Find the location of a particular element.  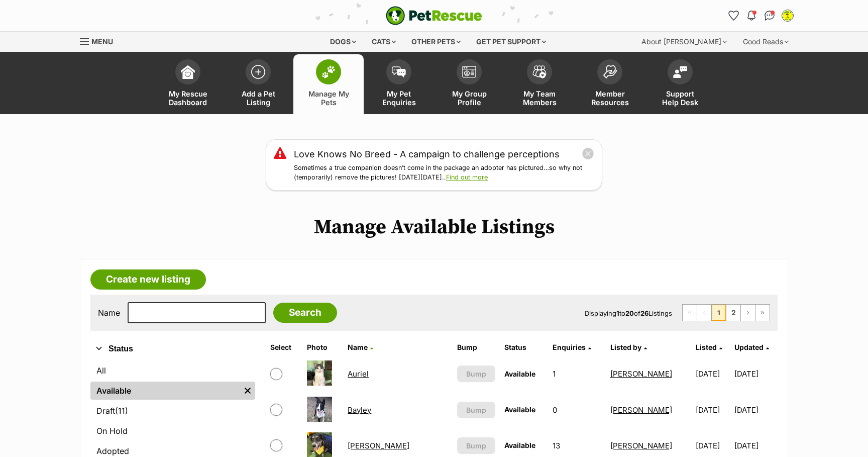

div: Dogs is located at coordinates (343, 41).